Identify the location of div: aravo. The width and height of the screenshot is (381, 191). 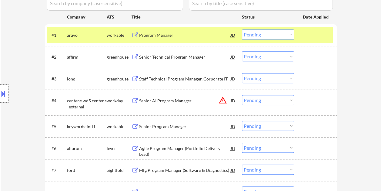
(87, 35).